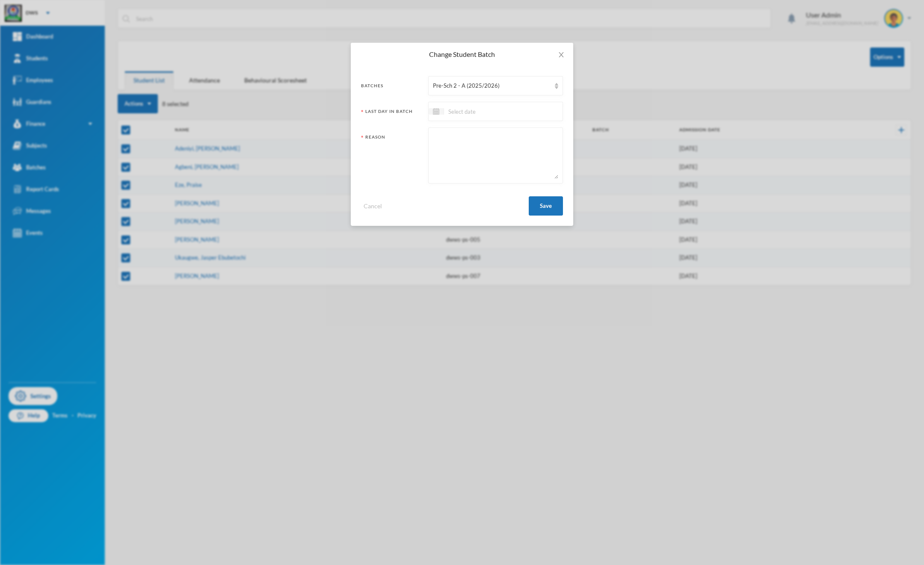 This screenshot has height=565, width=924. Describe the element at coordinates (491, 86) in the screenshot. I see `div: Pre-Sch 2 - A (2025/2026)` at that location.